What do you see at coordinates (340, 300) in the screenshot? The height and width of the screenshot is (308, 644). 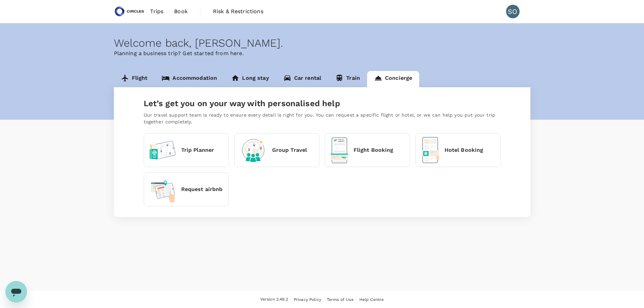 I see `a: Terms of Use` at bounding box center [340, 300].